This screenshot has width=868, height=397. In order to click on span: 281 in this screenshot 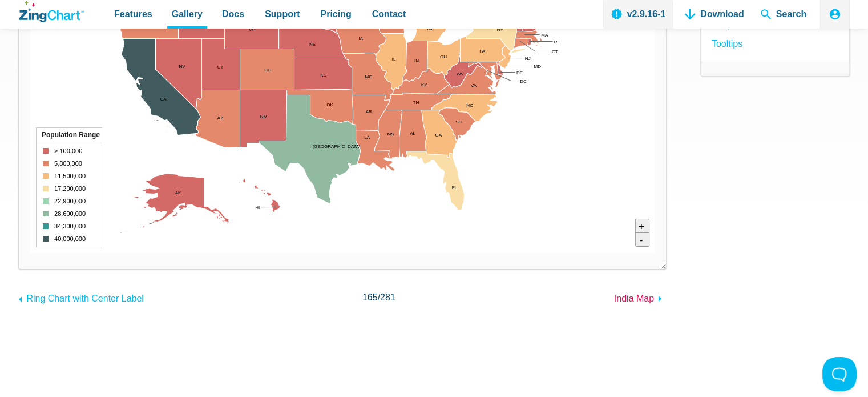, I will do `click(387, 297)`.